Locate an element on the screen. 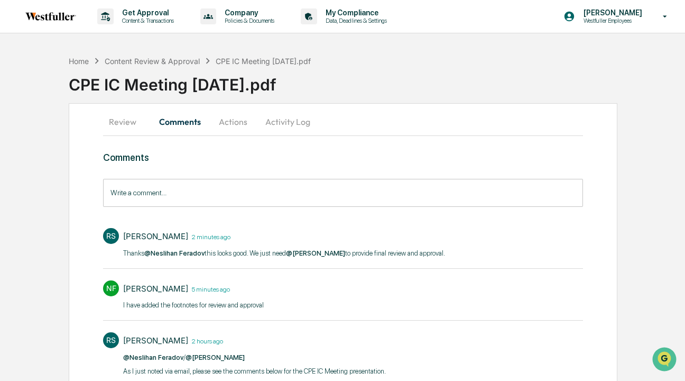 This screenshot has height=381, width=685. button: Comments is located at coordinates (180, 122).